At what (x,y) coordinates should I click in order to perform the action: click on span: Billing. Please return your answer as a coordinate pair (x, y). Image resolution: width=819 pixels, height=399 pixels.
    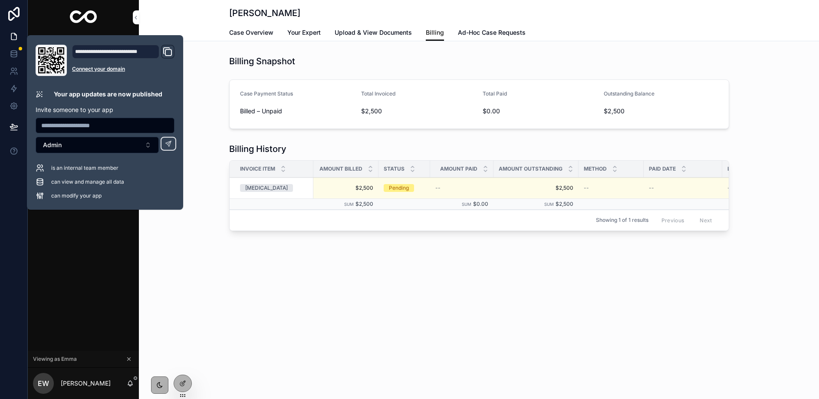
    Looking at the image, I should click on (435, 33).